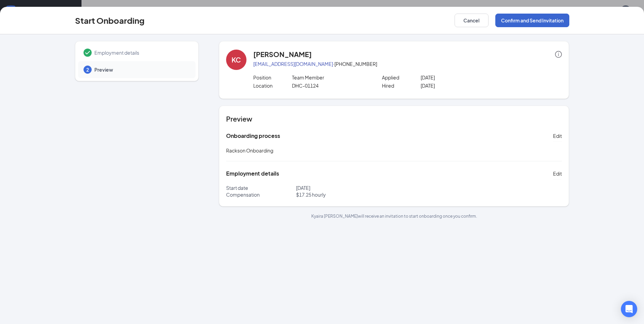  I want to click on p: DHC-01124, so click(330, 86).